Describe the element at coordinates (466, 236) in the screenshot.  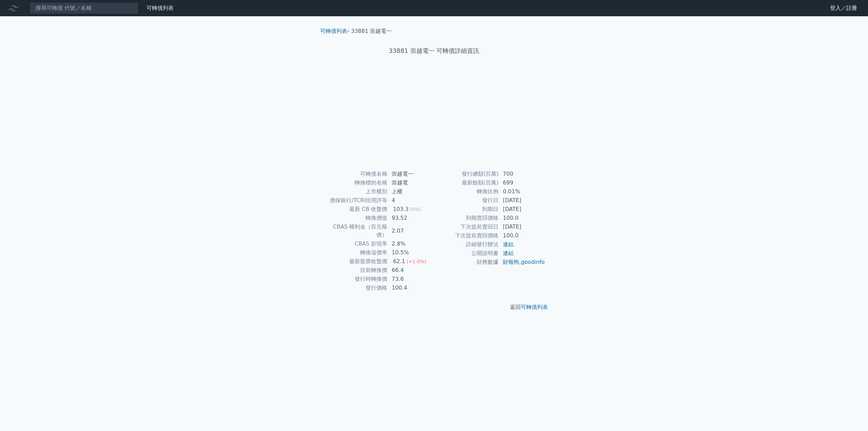
I see `td: 下次提前賣回價格` at that location.